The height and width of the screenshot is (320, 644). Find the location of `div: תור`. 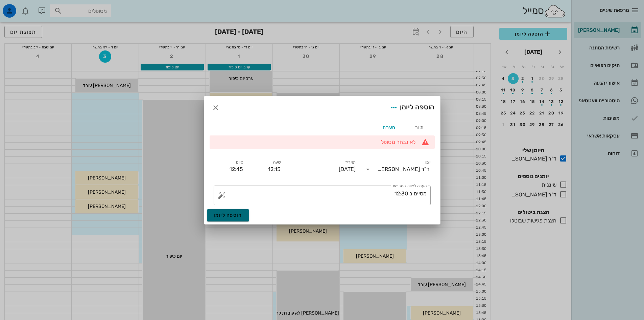

div: תור is located at coordinates (420, 127).